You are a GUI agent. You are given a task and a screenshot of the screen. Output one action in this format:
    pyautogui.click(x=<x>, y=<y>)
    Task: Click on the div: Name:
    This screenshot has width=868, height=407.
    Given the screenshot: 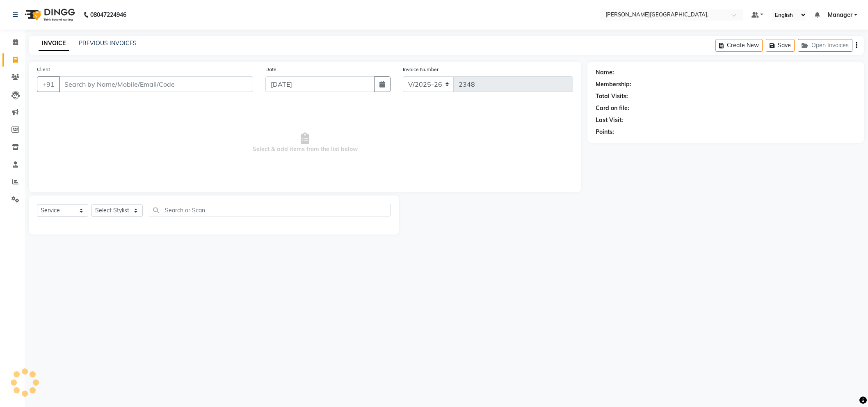 What is the action you would take?
    pyautogui.click(x=605, y=73)
    